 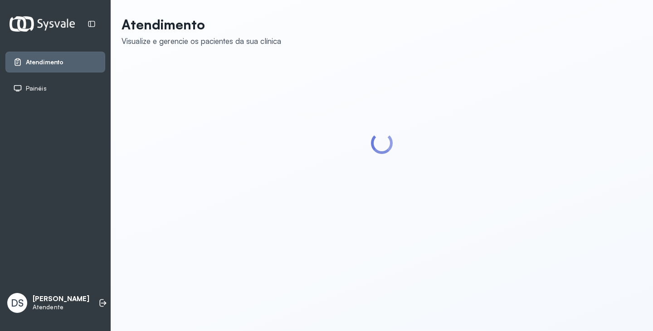 What do you see at coordinates (44, 62) in the screenshot?
I see `span: Atendimento` at bounding box center [44, 62].